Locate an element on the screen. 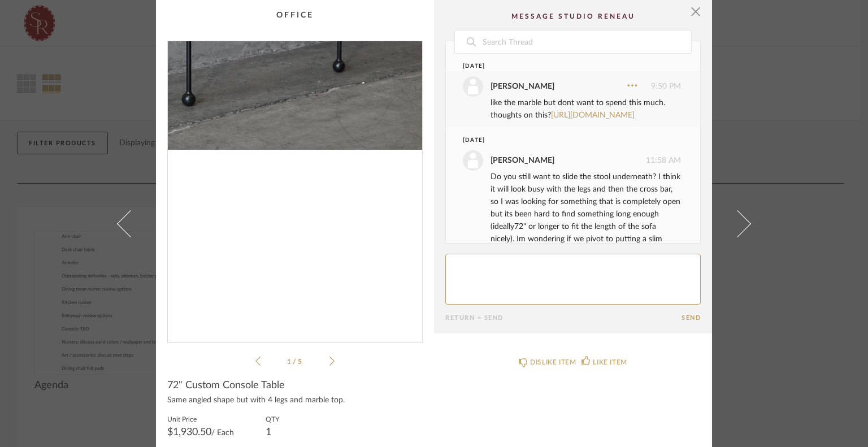 The image size is (868, 447). span: 1 is located at coordinates (290, 362).